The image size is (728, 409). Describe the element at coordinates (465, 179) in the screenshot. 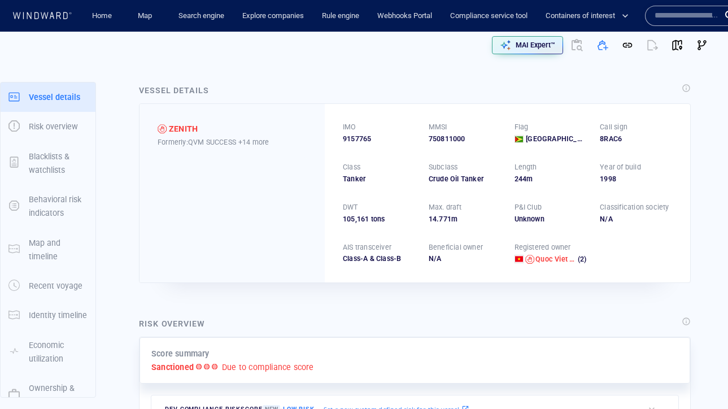

I see `div: Crude Oil Tanker` at that location.